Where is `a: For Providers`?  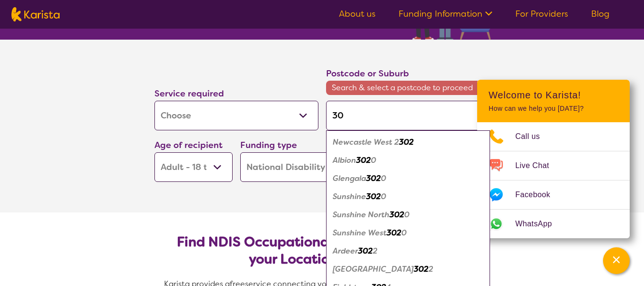
a: For Providers is located at coordinates (541, 14).